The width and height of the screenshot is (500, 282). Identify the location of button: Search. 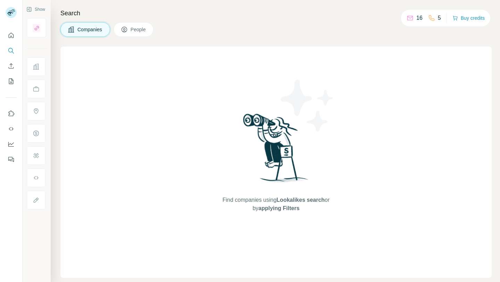
(11, 51).